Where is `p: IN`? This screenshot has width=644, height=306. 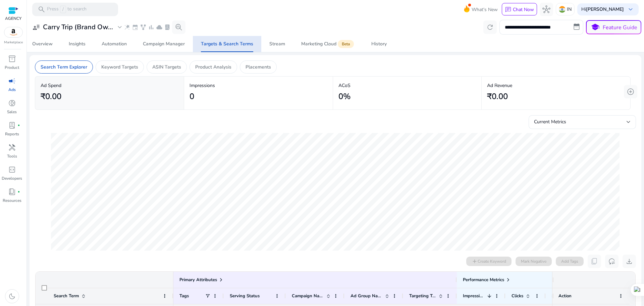 p: IN is located at coordinates (569, 9).